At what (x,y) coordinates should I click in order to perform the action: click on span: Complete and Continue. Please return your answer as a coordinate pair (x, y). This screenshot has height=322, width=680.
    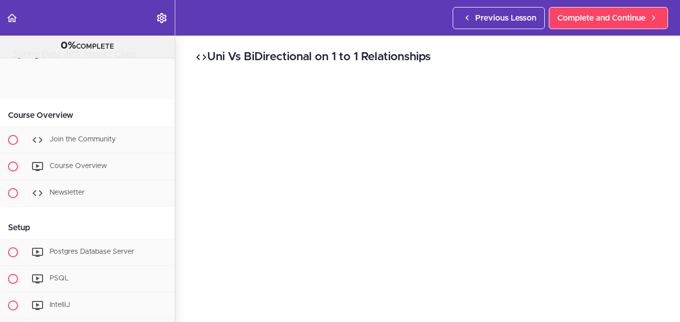
    Looking at the image, I should click on (602, 18).